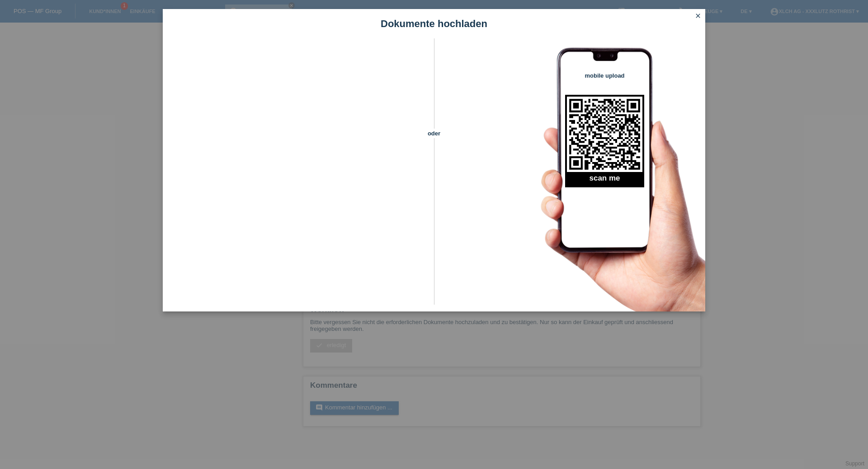 The height and width of the screenshot is (469, 868). What do you see at coordinates (434, 23) in the screenshot?
I see `h1: Dokumente hochladen` at bounding box center [434, 23].